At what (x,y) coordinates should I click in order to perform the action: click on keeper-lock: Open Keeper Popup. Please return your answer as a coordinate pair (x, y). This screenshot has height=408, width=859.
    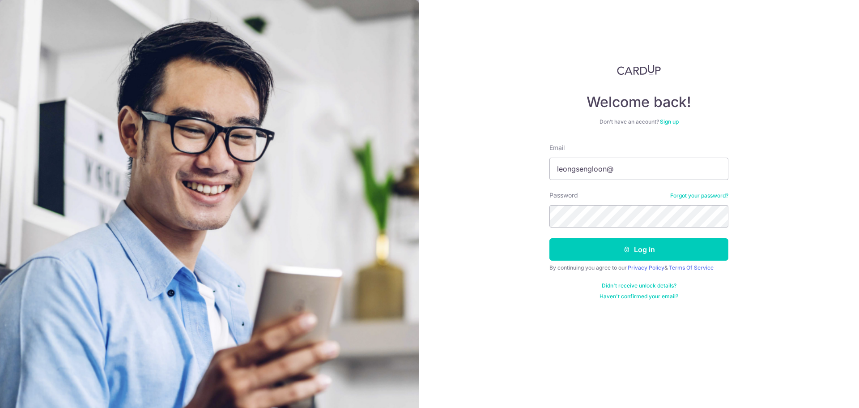
    Looking at the image, I should click on (716, 169).